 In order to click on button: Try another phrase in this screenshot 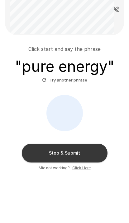, I will do `click(65, 80)`.